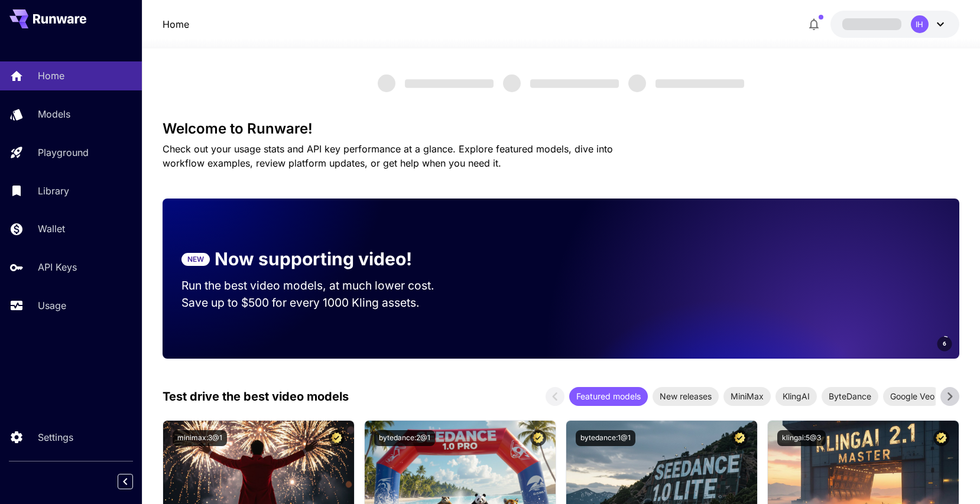 The width and height of the screenshot is (980, 504). What do you see at coordinates (200, 438) in the screenshot?
I see `button: minimax:3@1` at bounding box center [200, 438].